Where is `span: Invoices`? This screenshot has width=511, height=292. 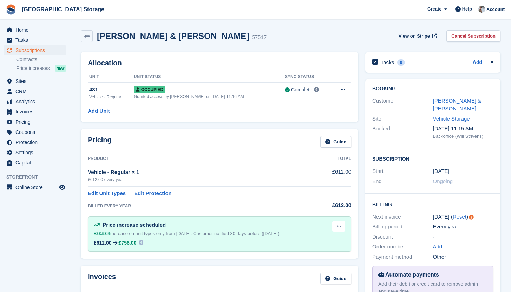
span: Invoices is located at coordinates (37, 112).